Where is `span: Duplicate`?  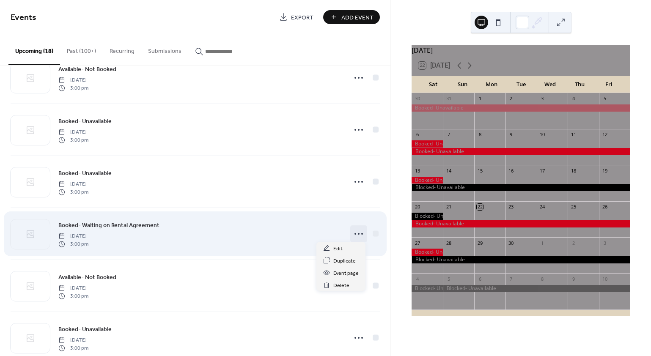
span: Duplicate is located at coordinates (344, 261).